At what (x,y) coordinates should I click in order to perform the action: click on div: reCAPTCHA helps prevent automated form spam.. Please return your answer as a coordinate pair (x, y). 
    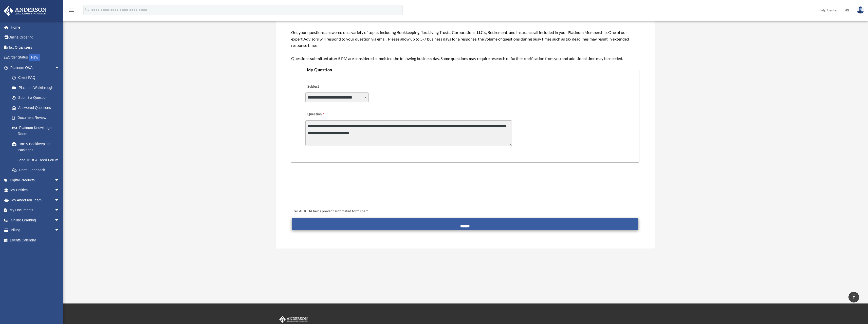
    Looking at the image, I should click on (465, 211).